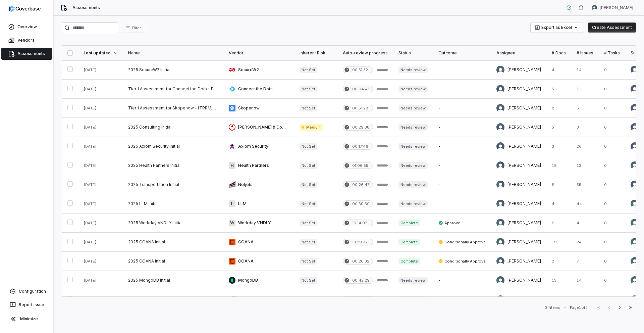 The width and height of the screenshot is (644, 333). I want to click on div: # Issues, so click(585, 53).